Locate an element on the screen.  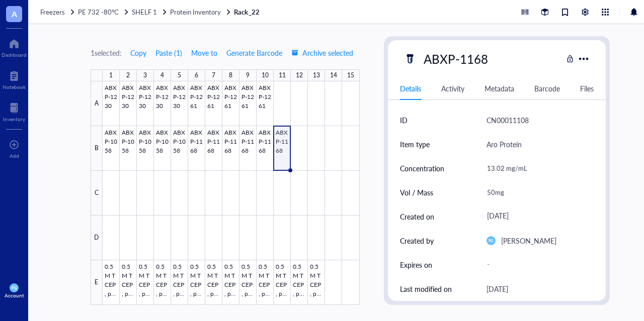
div: Files is located at coordinates (586, 88).